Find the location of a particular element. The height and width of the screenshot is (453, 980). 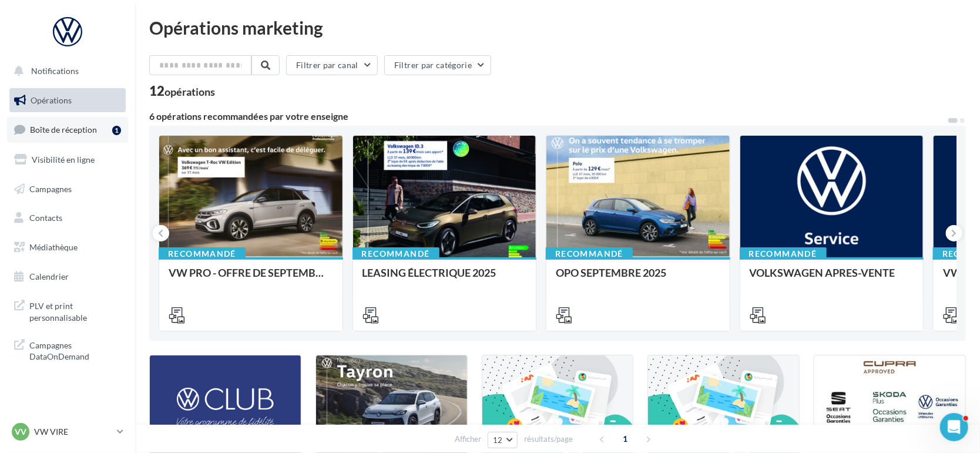

span: résultats/page is located at coordinates (548, 439).